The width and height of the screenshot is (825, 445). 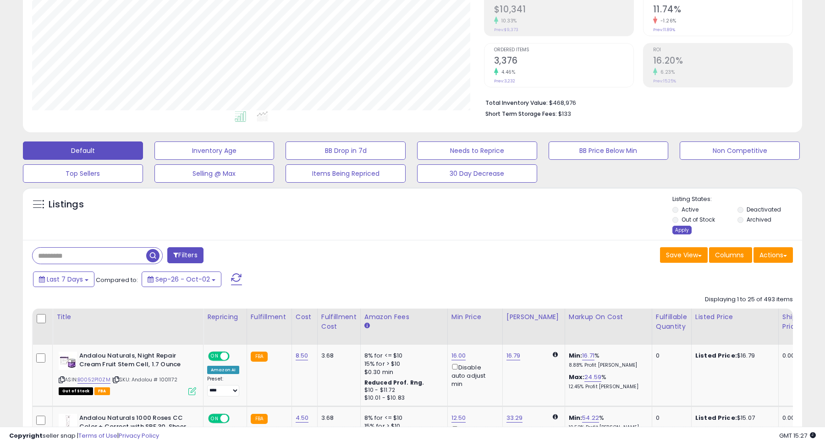 What do you see at coordinates (764, 209) in the screenshot?
I see `label: Deactivated` at bounding box center [764, 209].